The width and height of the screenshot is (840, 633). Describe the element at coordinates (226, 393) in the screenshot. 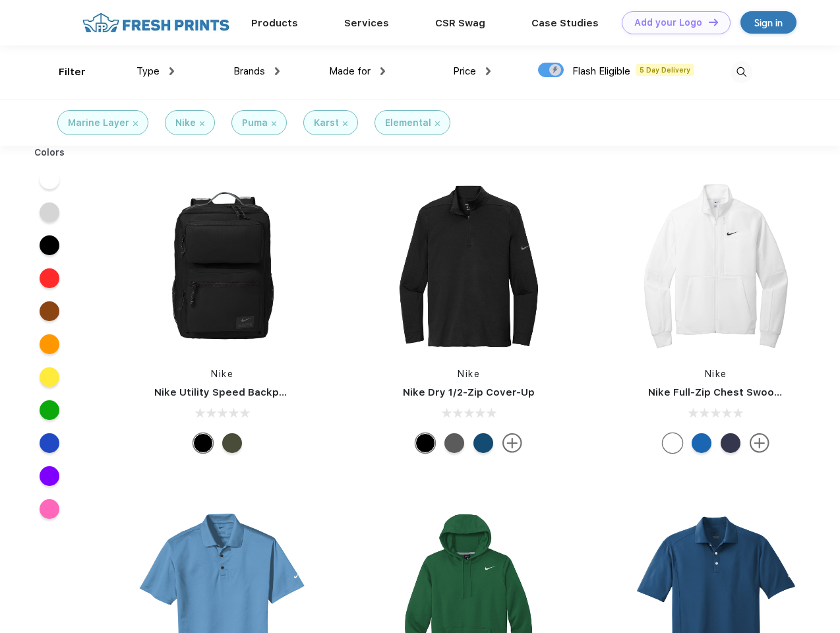

I see `a: Nike Utility Speed Backpack` at that location.